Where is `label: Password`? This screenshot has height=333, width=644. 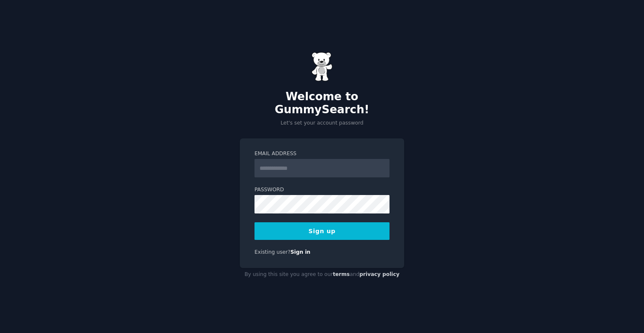 label: Password is located at coordinates (322, 190).